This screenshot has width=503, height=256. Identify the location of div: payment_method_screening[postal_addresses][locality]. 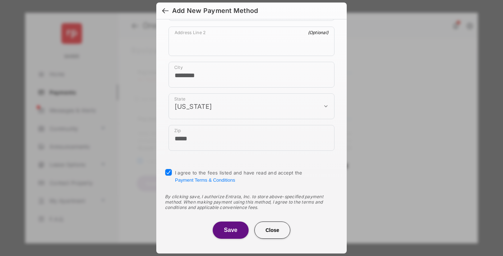
(252, 75).